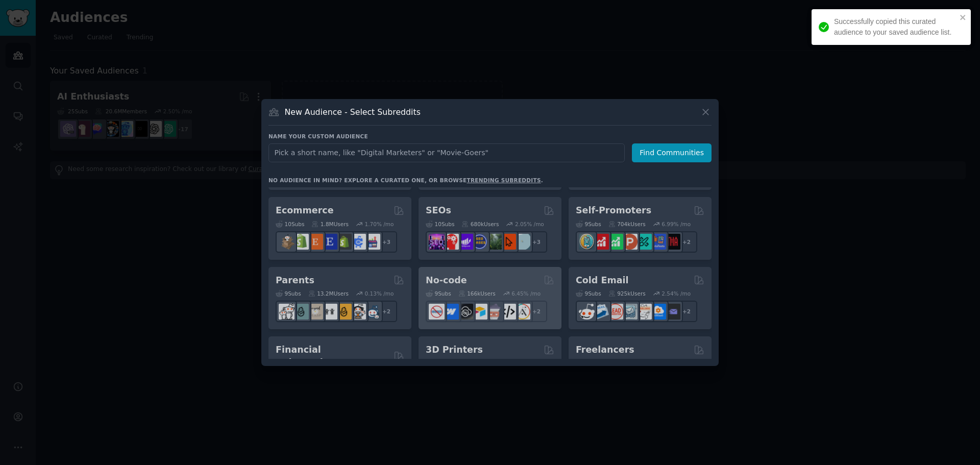  Describe the element at coordinates (963, 17) in the screenshot. I see `button: close` at that location.